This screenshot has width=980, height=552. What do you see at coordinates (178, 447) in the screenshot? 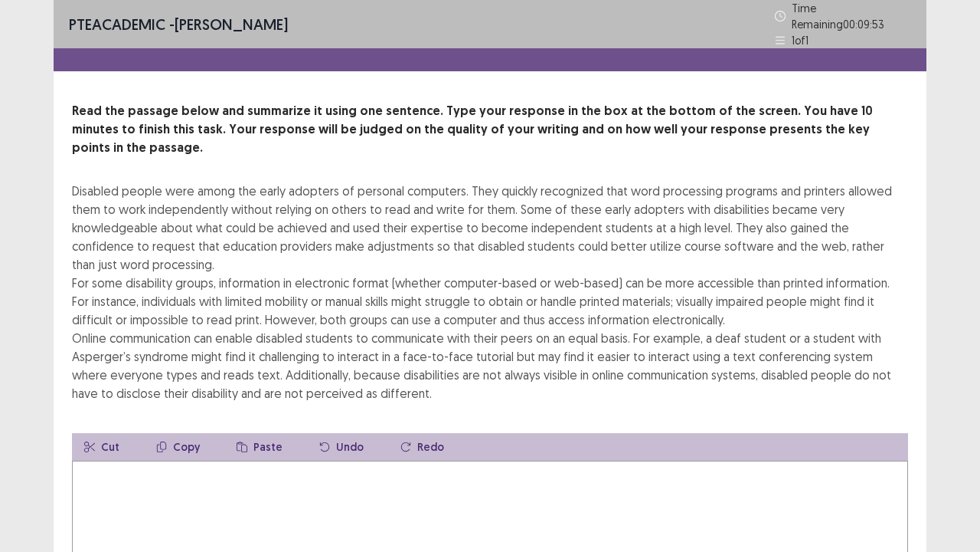
I see `button: Copy` at bounding box center [178, 447].